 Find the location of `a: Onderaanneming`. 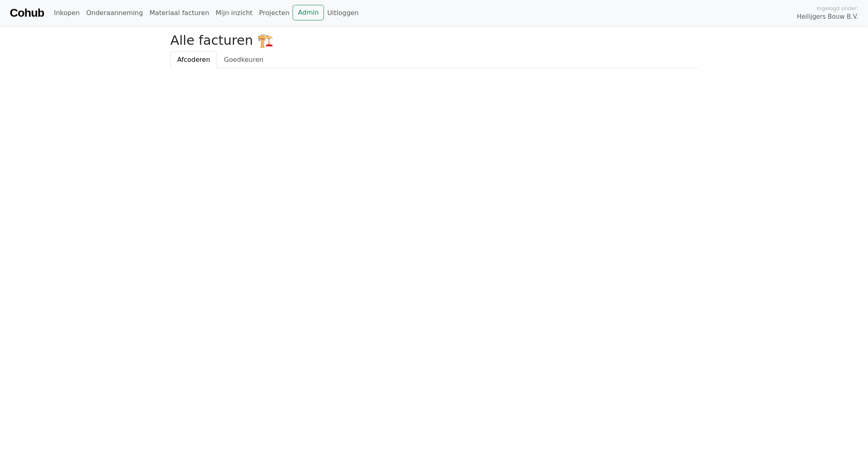

a: Onderaanneming is located at coordinates (114, 13).